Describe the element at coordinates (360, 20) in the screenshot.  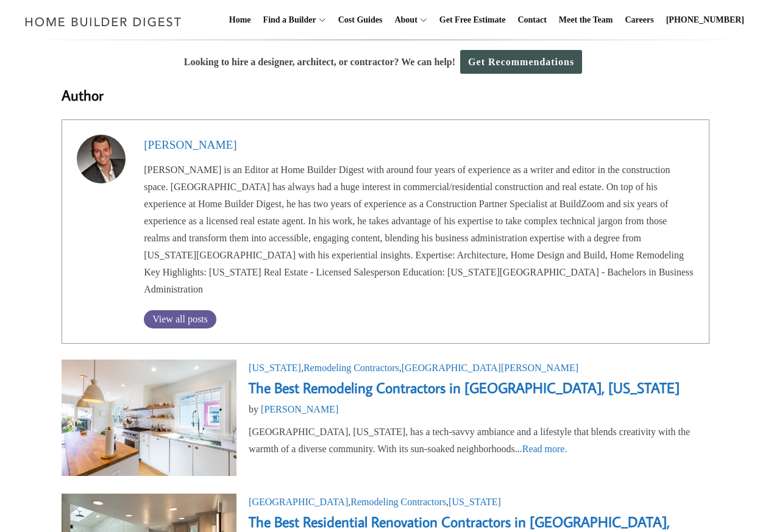
I see `a: Cost Guides` at that location.